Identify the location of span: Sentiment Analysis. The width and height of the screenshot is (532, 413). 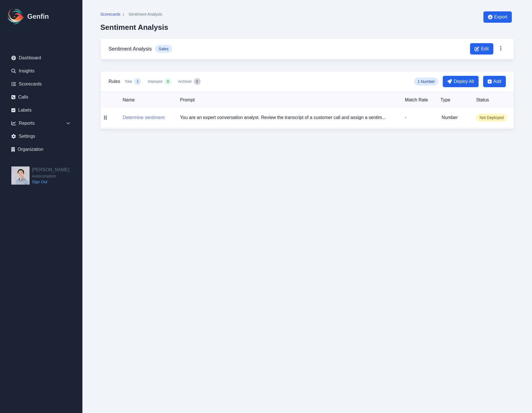
(145, 14).